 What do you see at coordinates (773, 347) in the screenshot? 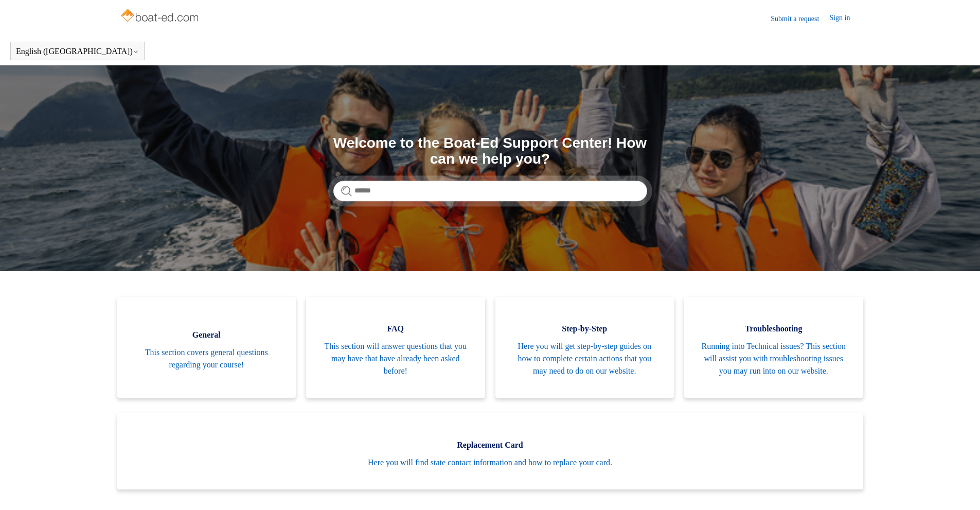
I see `a: Troubleshooting Running into Technical issues? This section will assist you with troubleshooting ...` at bounding box center [773, 347].